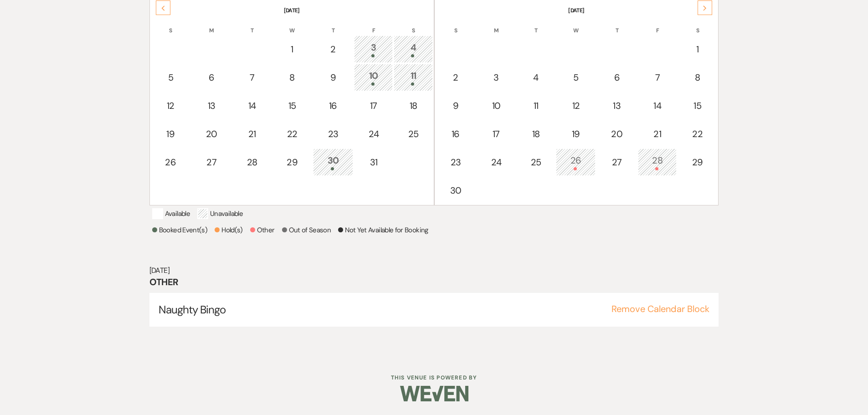 The width and height of the screenshot is (868, 415). Describe the element at coordinates (220, 214) in the screenshot. I see `p: Unavailable` at that location.